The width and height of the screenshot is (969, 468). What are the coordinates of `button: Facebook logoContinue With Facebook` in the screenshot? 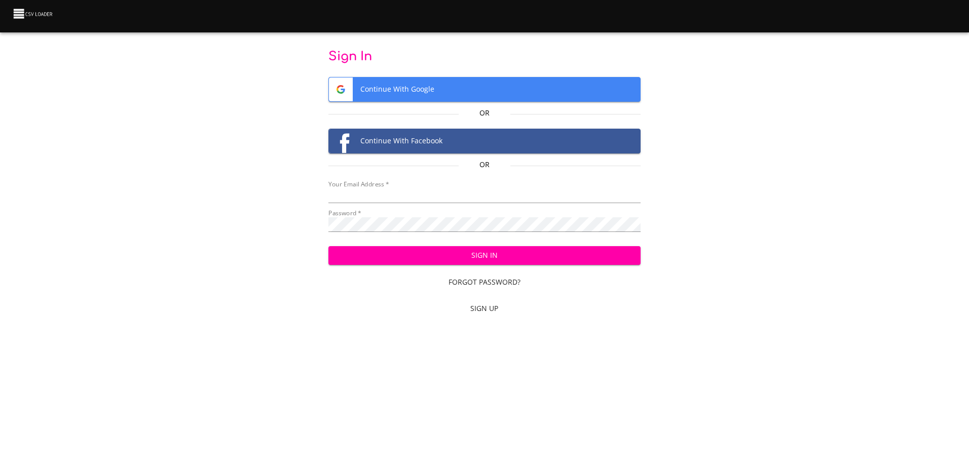 It's located at (485, 141).